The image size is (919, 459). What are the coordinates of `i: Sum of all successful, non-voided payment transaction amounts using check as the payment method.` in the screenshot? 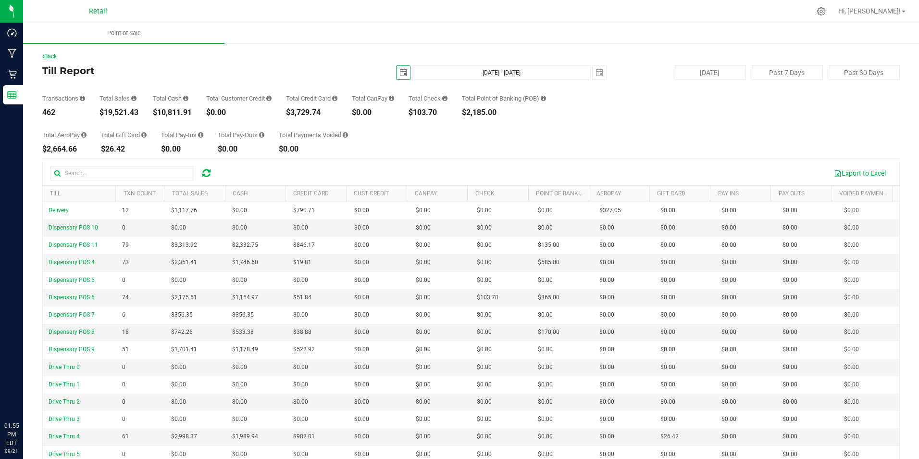 It's located at (445, 98).